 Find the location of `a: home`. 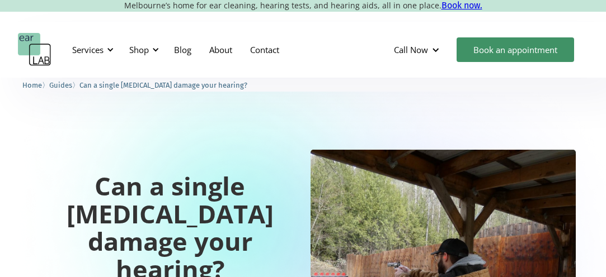

a: home is located at coordinates (35, 50).